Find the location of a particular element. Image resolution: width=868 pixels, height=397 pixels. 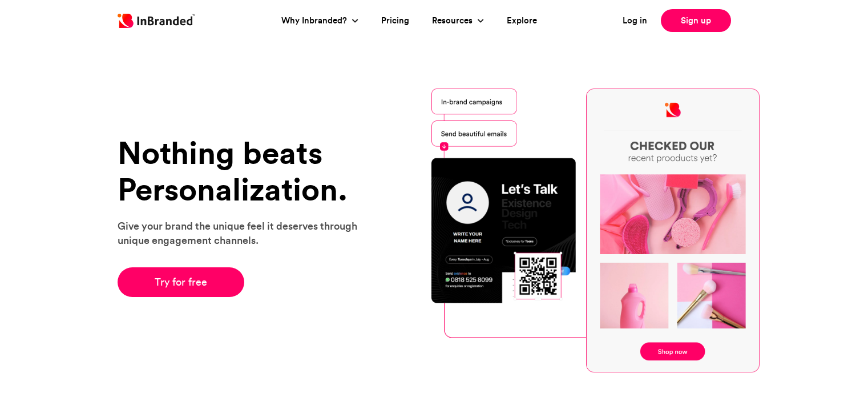

img: Inbranded is located at coordinates (157, 21).